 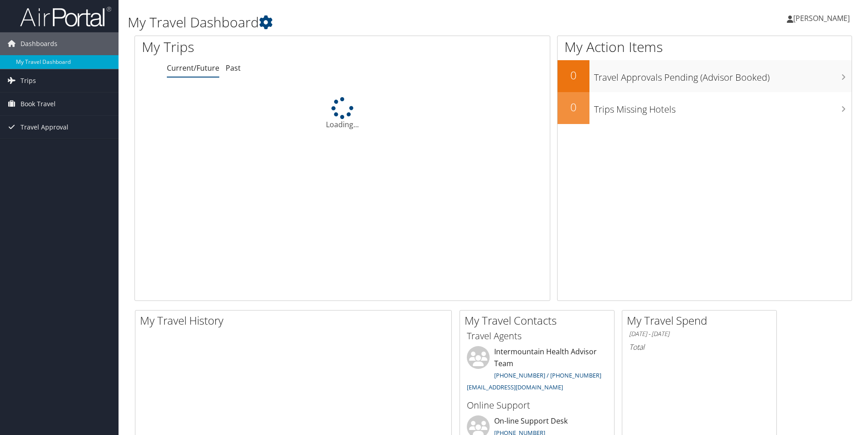 I want to click on h3: Travel Agents, so click(x=537, y=336).